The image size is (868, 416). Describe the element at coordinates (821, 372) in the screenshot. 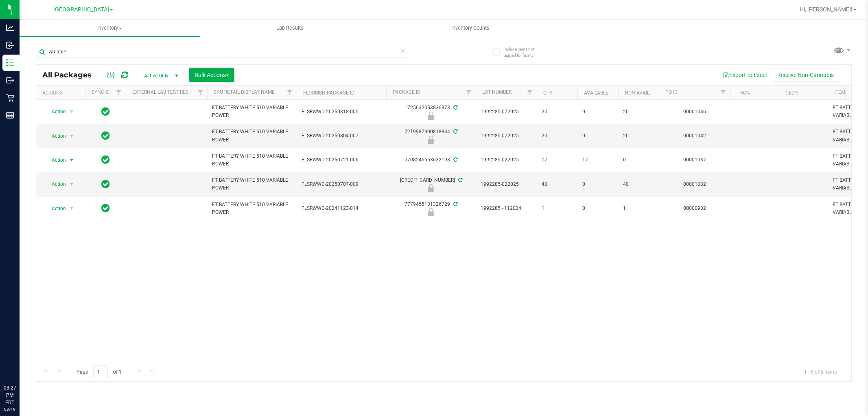

I see `span: 1 - 5 of 5 items` at that location.